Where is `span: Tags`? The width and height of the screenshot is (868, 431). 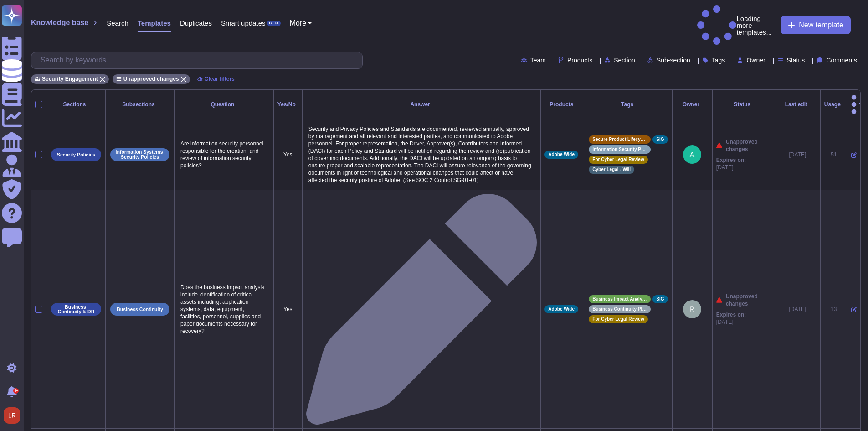
span: Tags is located at coordinates (718, 60).